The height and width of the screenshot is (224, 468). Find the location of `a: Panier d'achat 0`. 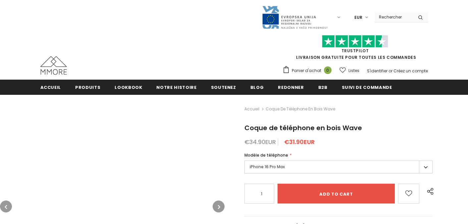

a: Panier d'achat 0 is located at coordinates (309, 71).